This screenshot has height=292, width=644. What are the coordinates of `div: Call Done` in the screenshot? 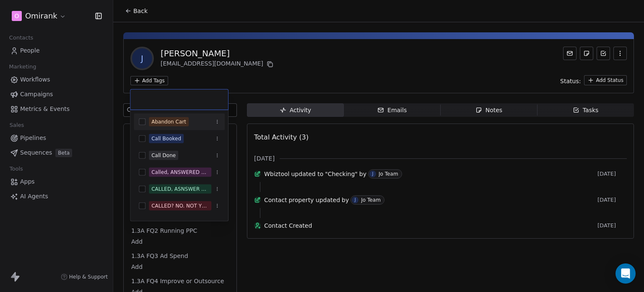 It's located at (164, 155).